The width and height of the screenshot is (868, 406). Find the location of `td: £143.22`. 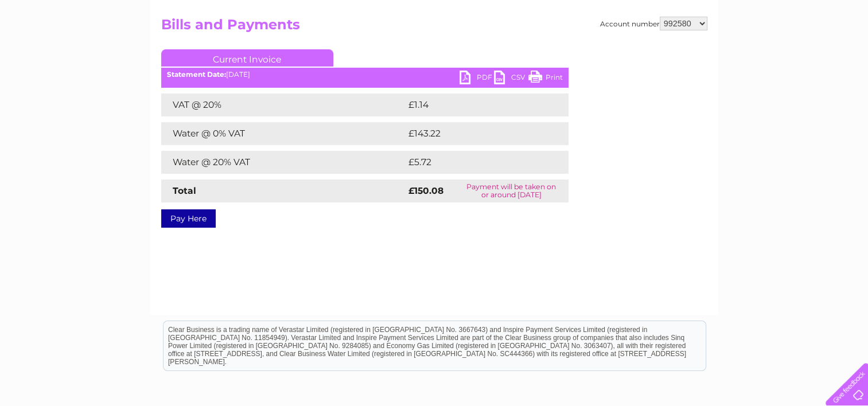

td: £143.22 is located at coordinates (476, 134).